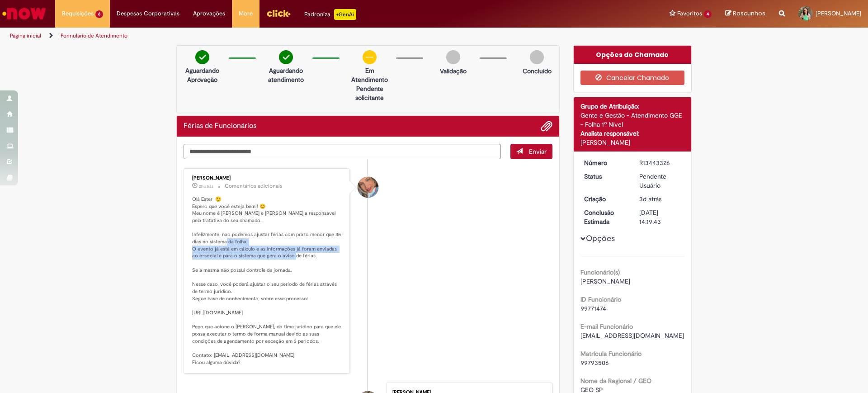 The height and width of the screenshot is (393, 868). Describe the element at coordinates (690, 14) in the screenshot. I see `span: Favoritos` at that location.